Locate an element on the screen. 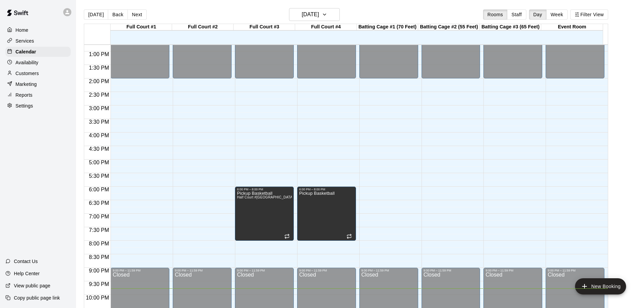 The width and height of the screenshot is (644, 308). span: 1:30 PM is located at coordinates (99, 68).